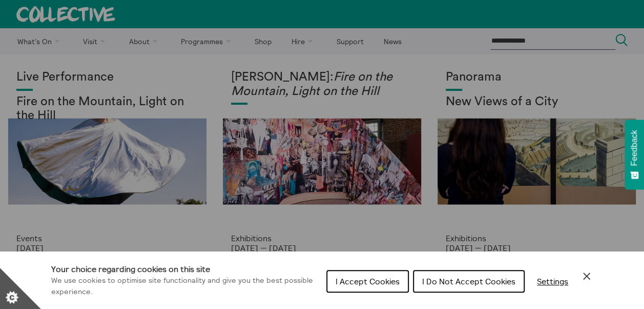 The height and width of the screenshot is (309, 644). Describe the element at coordinates (367, 281) in the screenshot. I see `span: I Accept Cookies` at that location.